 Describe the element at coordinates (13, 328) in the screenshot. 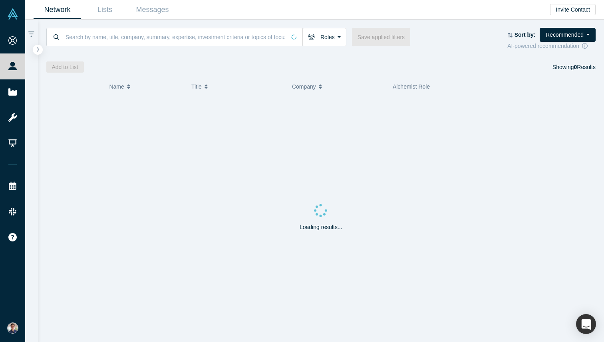

I see `img: Andres Meiners's Account` at that location.